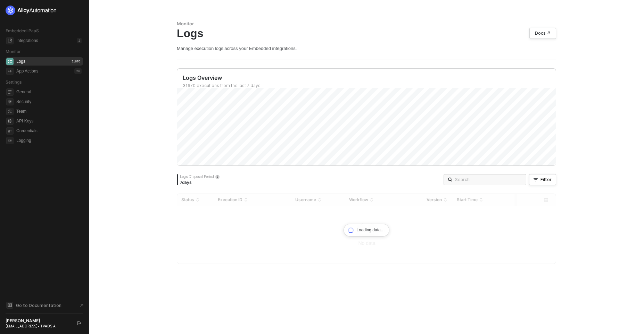 The width and height of the screenshot is (644, 334). Describe the element at coordinates (10, 305) in the screenshot. I see `span: documentation` at that location.